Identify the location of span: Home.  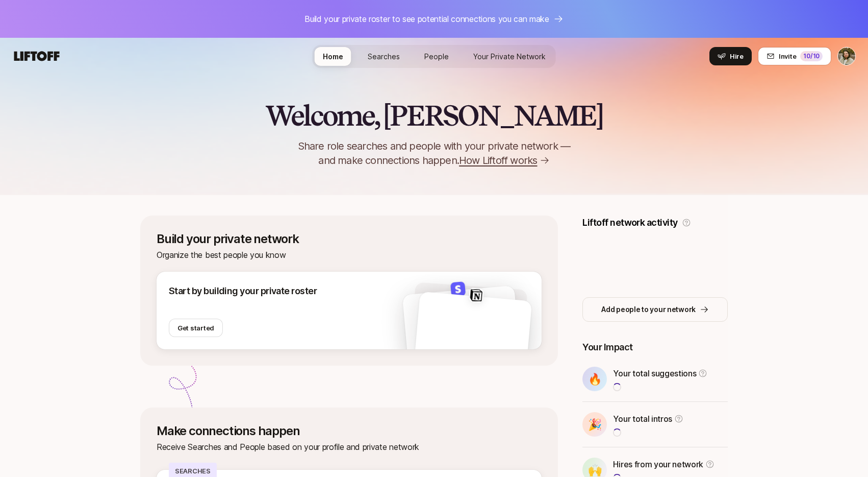
(333, 56).